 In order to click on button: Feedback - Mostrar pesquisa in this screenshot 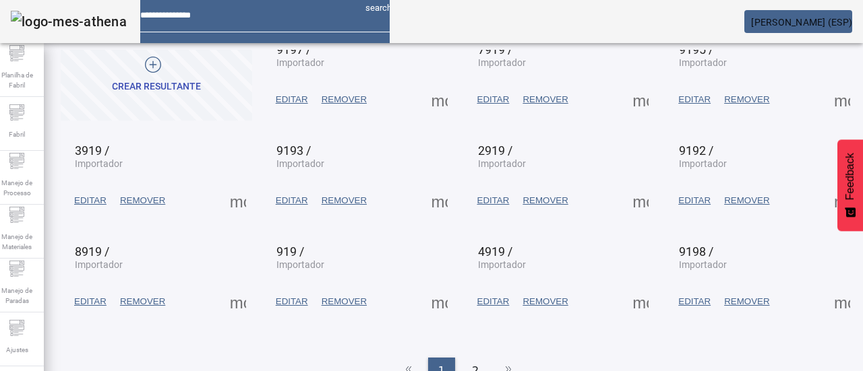, I will do `click(850, 185)`.